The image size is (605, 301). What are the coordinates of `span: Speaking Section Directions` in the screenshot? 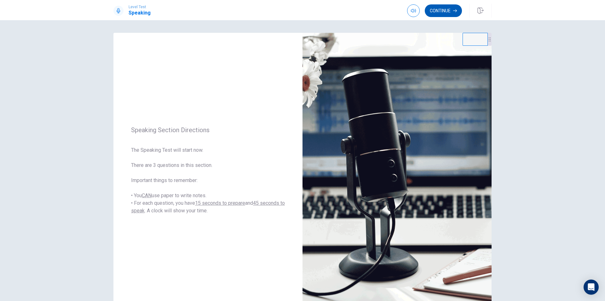 It's located at (208, 130).